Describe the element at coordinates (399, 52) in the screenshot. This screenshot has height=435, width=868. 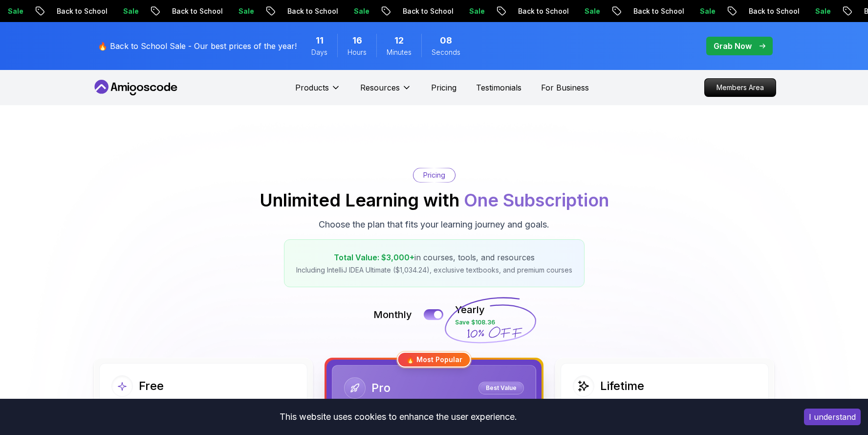
I see `span: Minutes` at that location.